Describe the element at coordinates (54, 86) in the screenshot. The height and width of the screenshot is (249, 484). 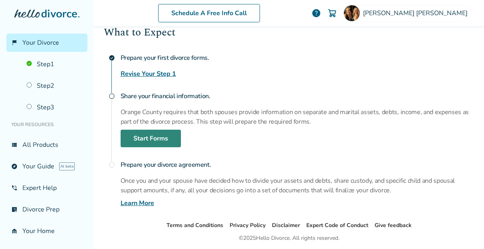
I see `a: Step2` at that location.